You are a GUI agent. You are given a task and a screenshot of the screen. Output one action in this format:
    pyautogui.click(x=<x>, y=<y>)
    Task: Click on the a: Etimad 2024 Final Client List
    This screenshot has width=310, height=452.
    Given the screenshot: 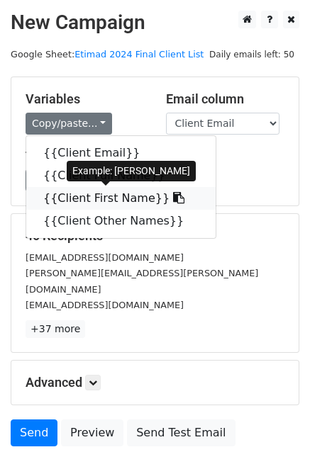 What is the action you would take?
    pyautogui.click(x=139, y=54)
    